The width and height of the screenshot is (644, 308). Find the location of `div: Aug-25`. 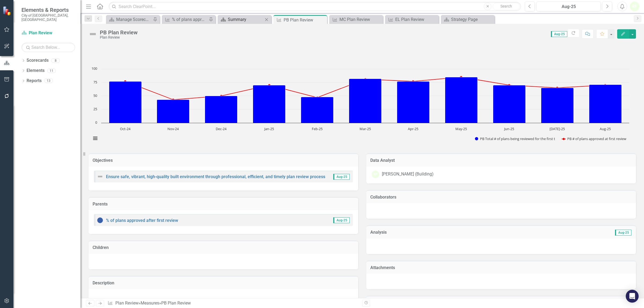

div: Aug-25 is located at coordinates (568, 7).